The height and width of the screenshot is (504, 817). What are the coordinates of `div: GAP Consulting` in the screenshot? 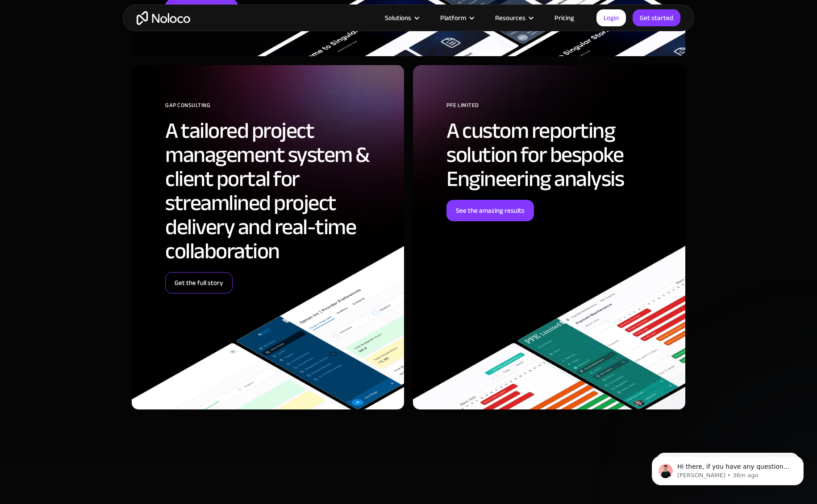 It's located at (278, 108).